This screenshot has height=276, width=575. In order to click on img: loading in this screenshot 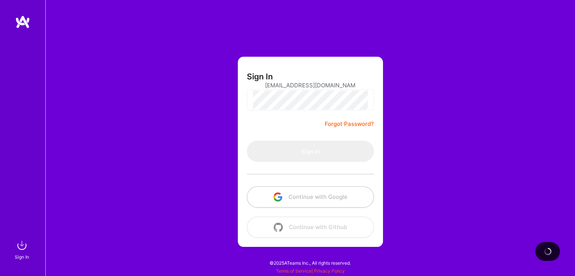, I will do `click(548, 251)`.